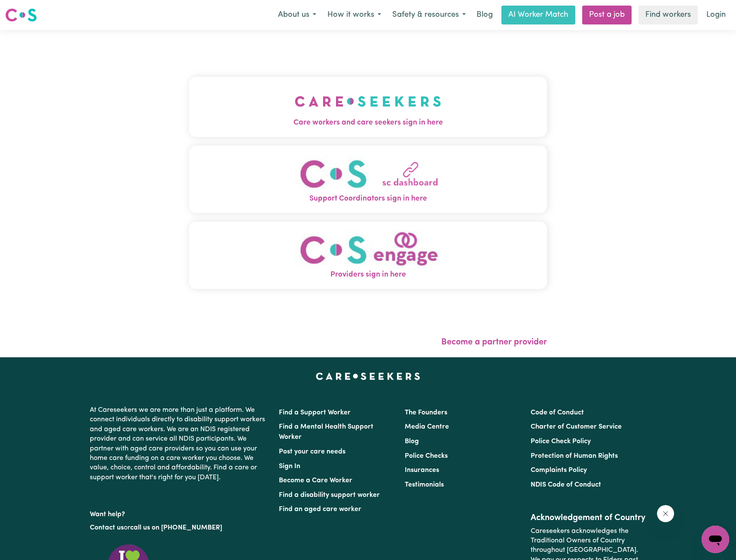  Describe the element at coordinates (668, 15) in the screenshot. I see `a: Find workers` at that location.